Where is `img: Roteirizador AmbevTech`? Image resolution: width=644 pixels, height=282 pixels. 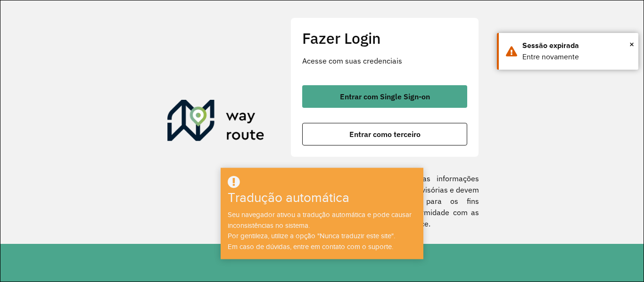
img: Roteirizador AmbevTech is located at coordinates (216, 122).